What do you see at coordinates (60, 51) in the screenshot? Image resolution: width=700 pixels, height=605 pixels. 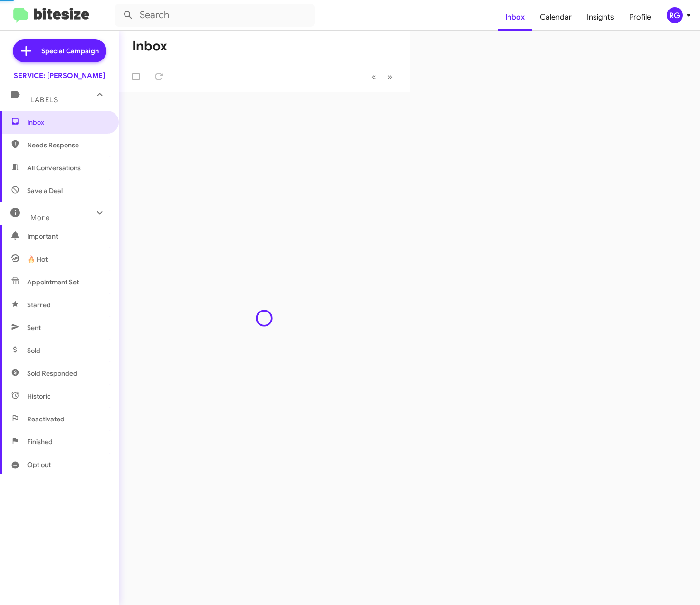 I see `a: Special Campaign` at bounding box center [60, 51].